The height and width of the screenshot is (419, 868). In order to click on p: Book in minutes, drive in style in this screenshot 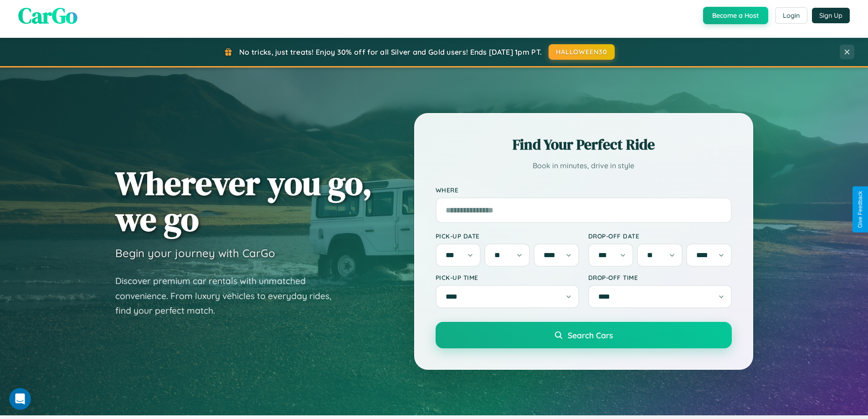, I will do `click(584, 166)`.